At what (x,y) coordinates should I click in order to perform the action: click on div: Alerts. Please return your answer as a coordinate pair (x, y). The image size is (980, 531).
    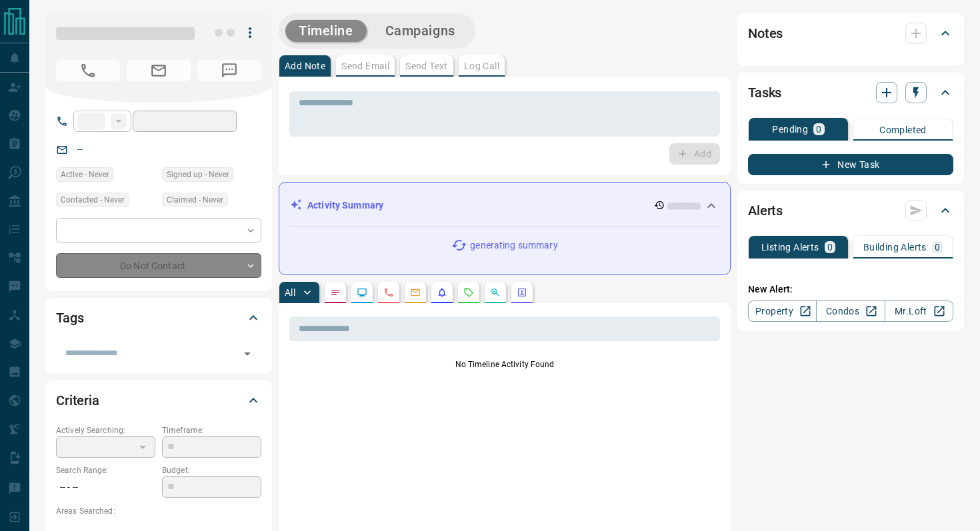
    Looking at the image, I should click on (850, 211).